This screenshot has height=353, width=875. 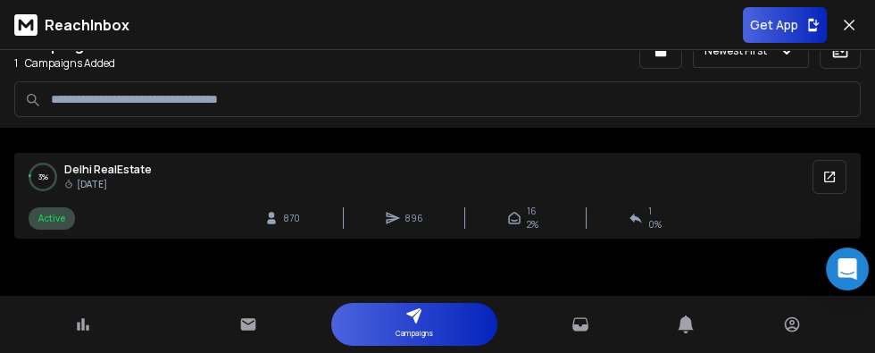 What do you see at coordinates (655, 224) in the screenshot?
I see `span: 0 %` at bounding box center [655, 224].